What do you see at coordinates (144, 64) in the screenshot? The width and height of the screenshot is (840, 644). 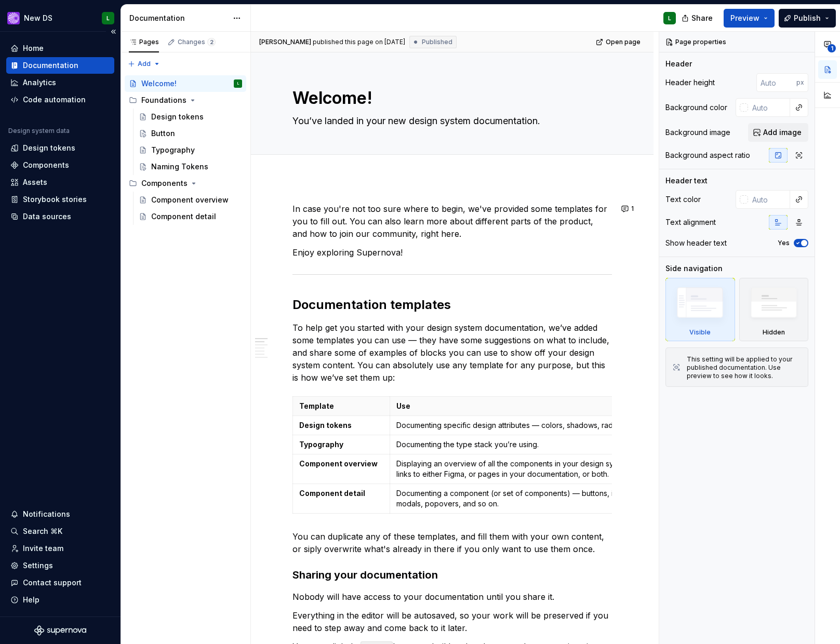 I see `span: Add` at bounding box center [144, 64].